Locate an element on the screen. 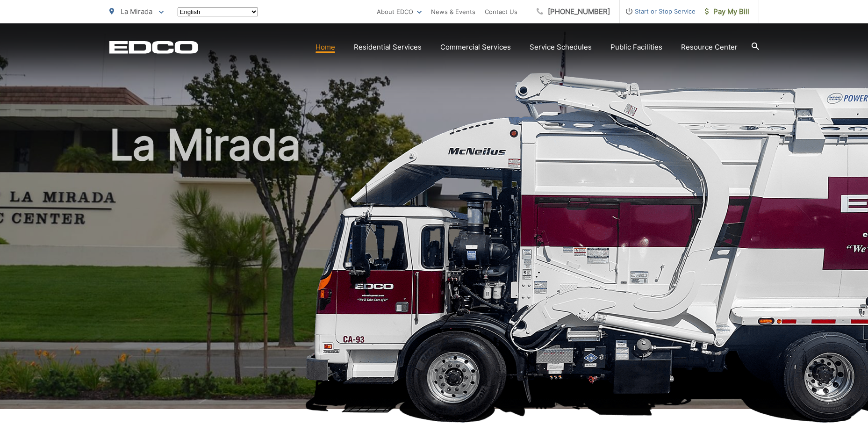 The image size is (868, 432). h1: La Mirada is located at coordinates (435, 269).